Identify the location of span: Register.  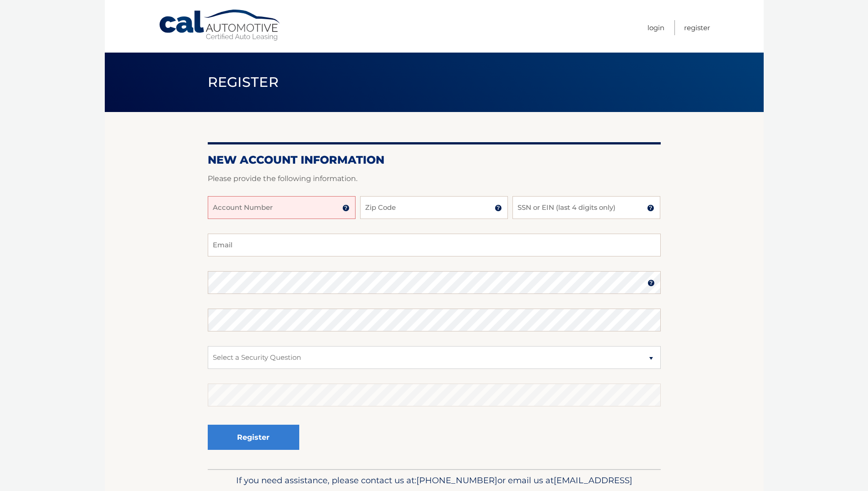
(243, 82).